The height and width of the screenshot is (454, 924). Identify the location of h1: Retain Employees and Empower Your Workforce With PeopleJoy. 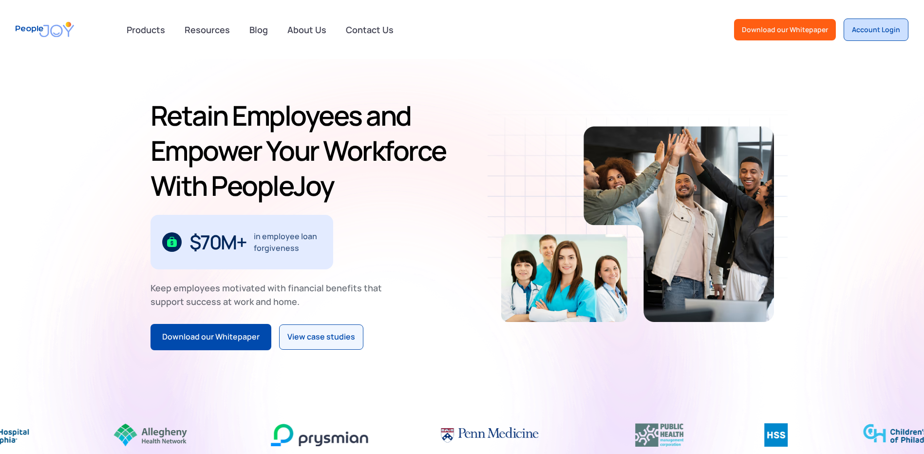
(304, 150).